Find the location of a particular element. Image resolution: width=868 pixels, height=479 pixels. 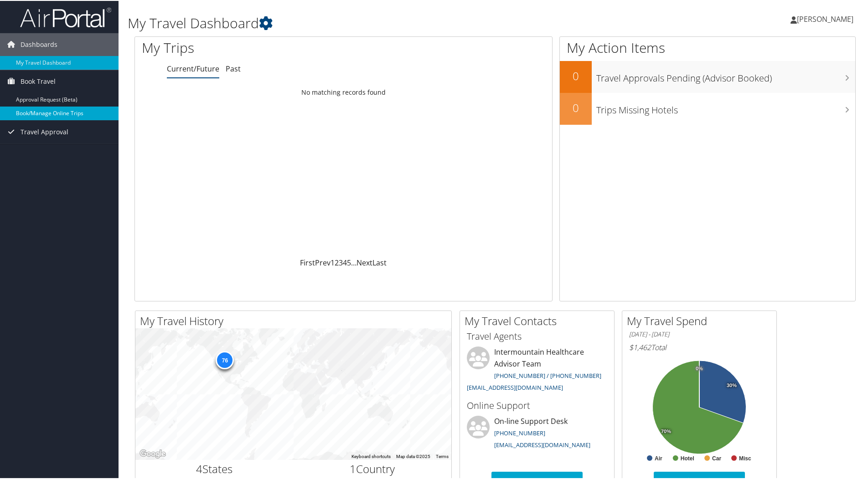

h2: My Travel Contacts is located at coordinates (539, 320).